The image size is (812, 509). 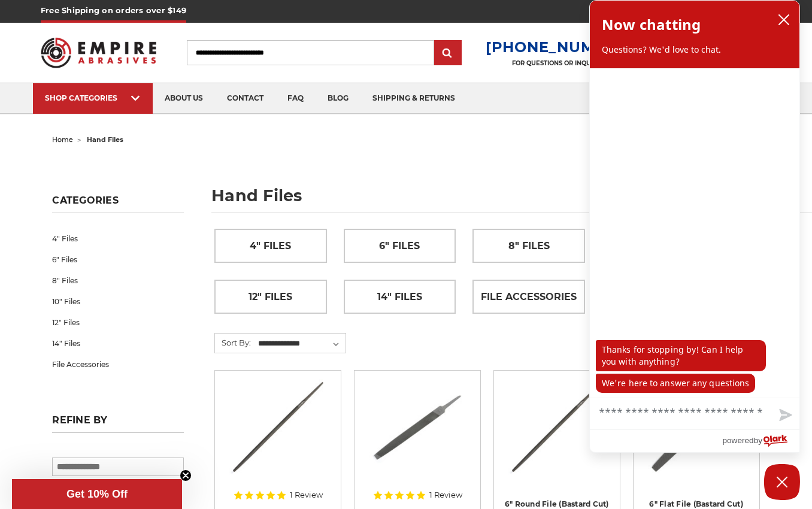 I want to click on img: 4 Inch Round File Bastard Cut, Double Cut, so click(x=278, y=427).